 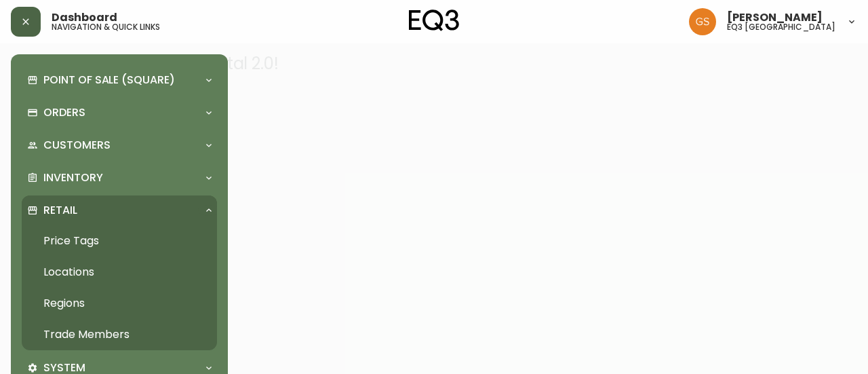 I want to click on a: Trade Members, so click(x=119, y=334).